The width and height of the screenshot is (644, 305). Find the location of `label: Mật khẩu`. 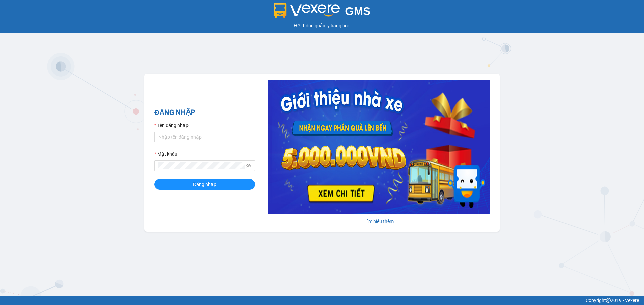

label: Mật khẩu is located at coordinates (166, 154).